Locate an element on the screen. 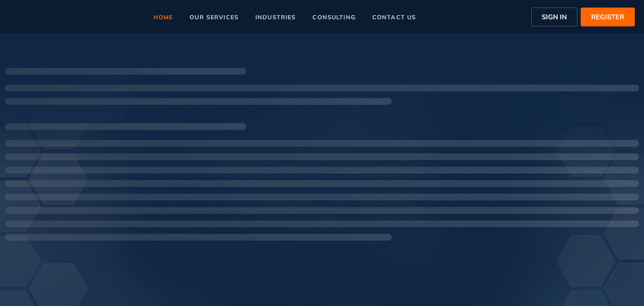 This screenshot has width=644, height=306. span: SIGN IN is located at coordinates (554, 17).